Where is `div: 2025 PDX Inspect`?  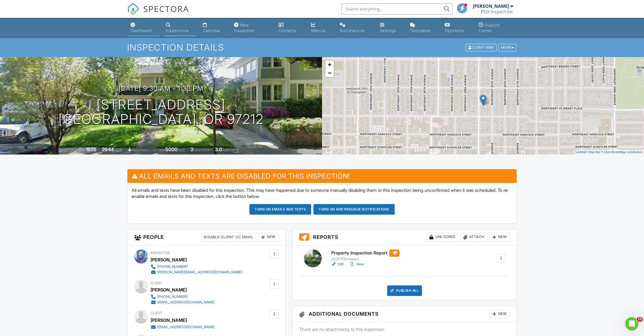 div: 2025 PDX Inspect is located at coordinates (365, 259).